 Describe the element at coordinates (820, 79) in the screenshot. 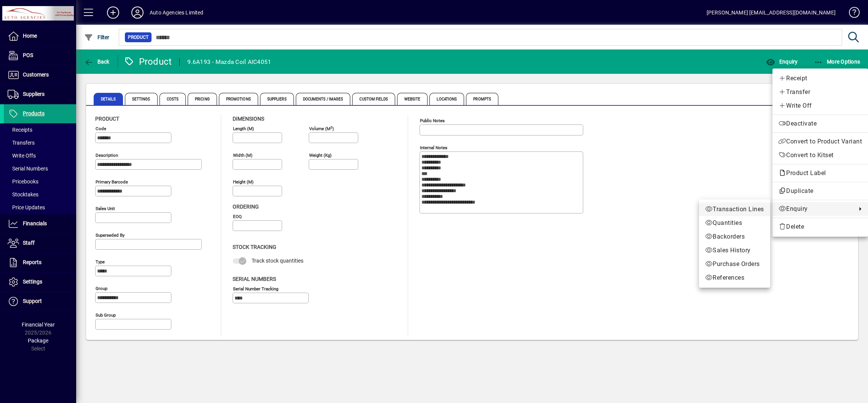

I see `span: Receipt` at that location.